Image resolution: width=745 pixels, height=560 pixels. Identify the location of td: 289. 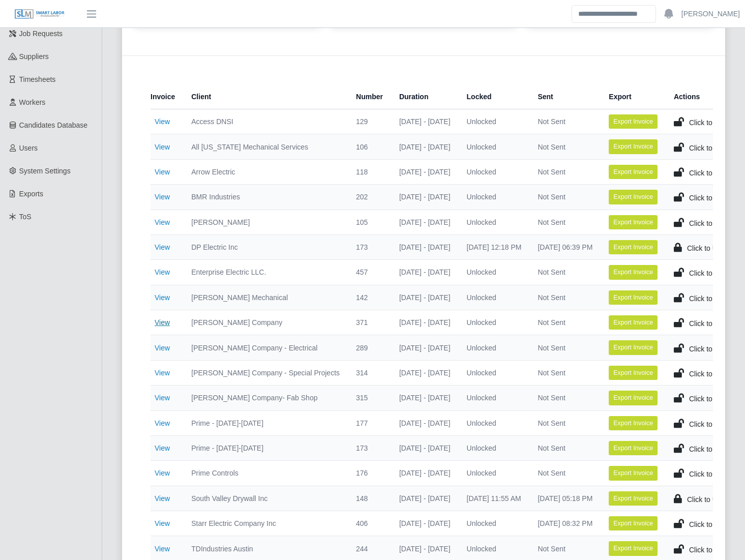
(369, 347).